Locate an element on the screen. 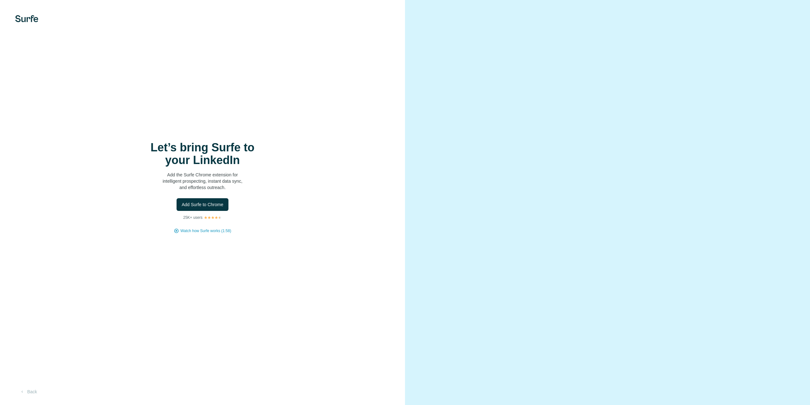 This screenshot has width=810, height=405. span: Add Surfe to Chrome is located at coordinates (203, 204).